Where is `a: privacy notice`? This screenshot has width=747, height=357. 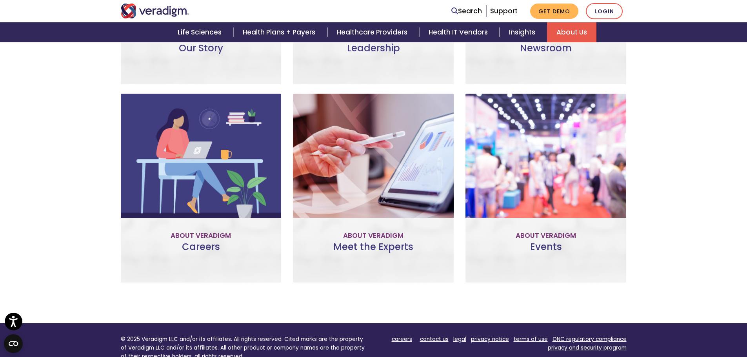 a: privacy notice is located at coordinates (490, 339).